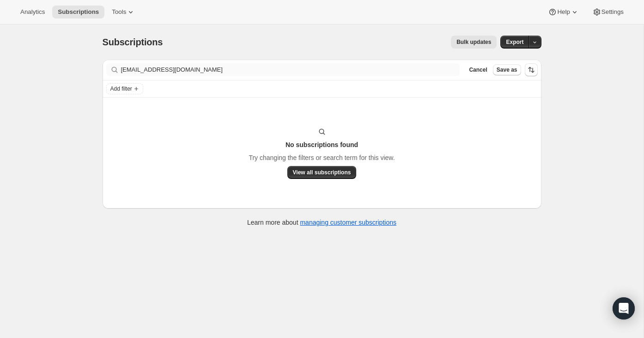 Image resolution: width=644 pixels, height=338 pixels. What do you see at coordinates (473, 42) in the screenshot?
I see `span: Bulk updates` at bounding box center [473, 42].